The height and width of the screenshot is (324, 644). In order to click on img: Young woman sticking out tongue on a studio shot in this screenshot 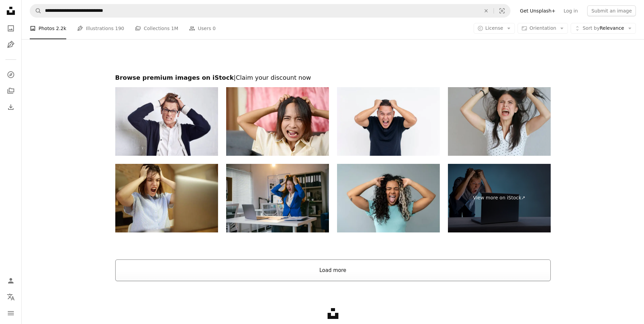, I will do `click(388, 198)`.